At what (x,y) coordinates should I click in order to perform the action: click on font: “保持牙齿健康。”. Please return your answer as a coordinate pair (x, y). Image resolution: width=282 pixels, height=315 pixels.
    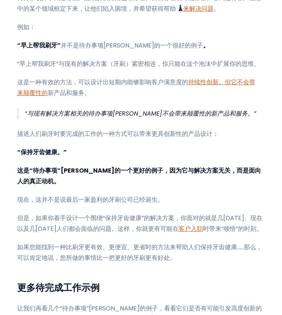
    Looking at the image, I should click on (42, 152).